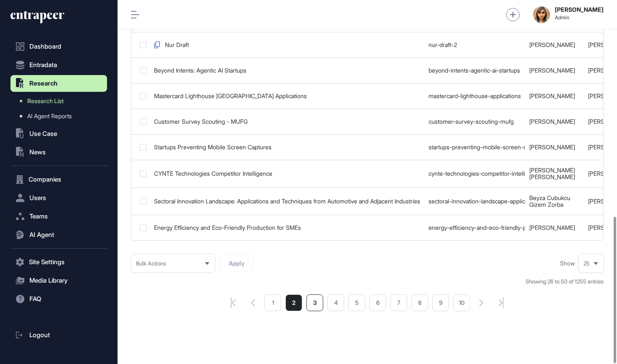  Describe the element at coordinates (42, 235) in the screenshot. I see `span: AI Agent` at that location.